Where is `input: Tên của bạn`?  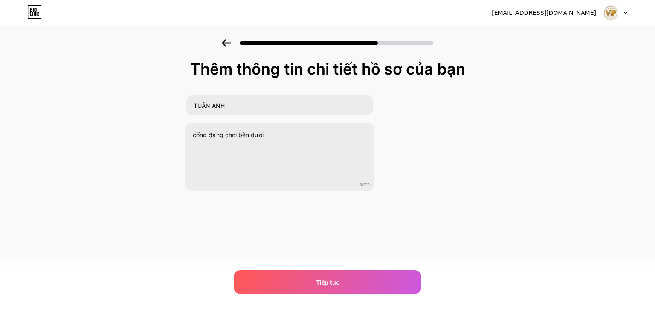 input: Tên của bạn is located at coordinates (280, 105).